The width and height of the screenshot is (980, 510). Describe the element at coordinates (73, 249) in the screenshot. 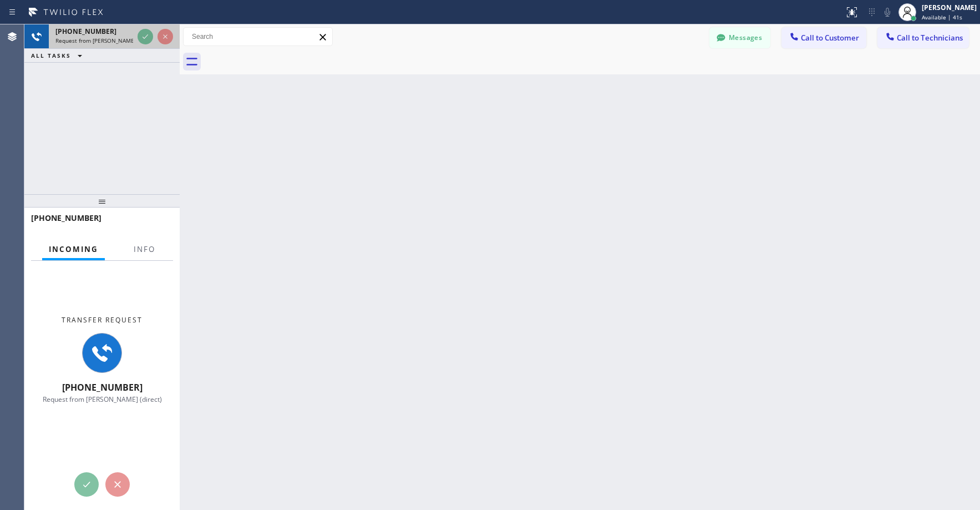

I see `span: Incoming` at that location.